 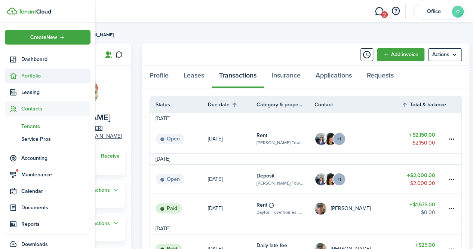 I want to click on span: Maintenance, so click(x=56, y=174).